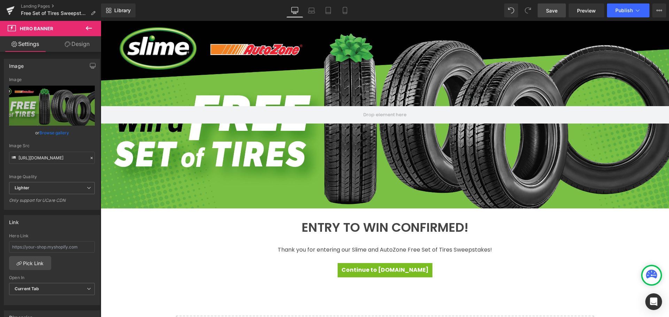 This screenshot has height=317, width=669. What do you see at coordinates (30, 263) in the screenshot?
I see `a: Pick Link` at bounding box center [30, 263].